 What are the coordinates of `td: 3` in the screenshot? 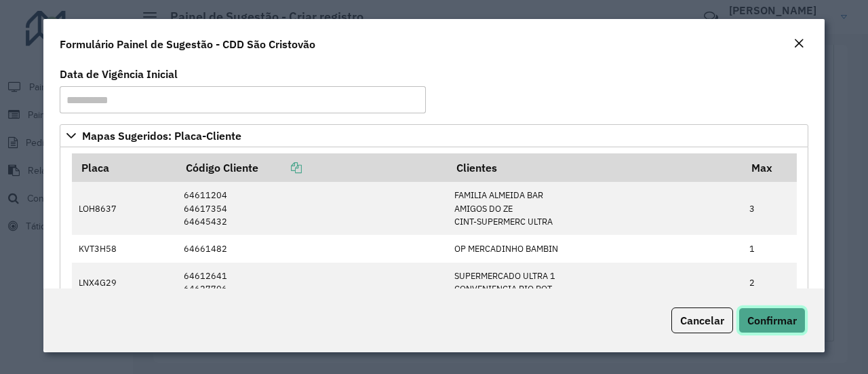 It's located at (770, 208).